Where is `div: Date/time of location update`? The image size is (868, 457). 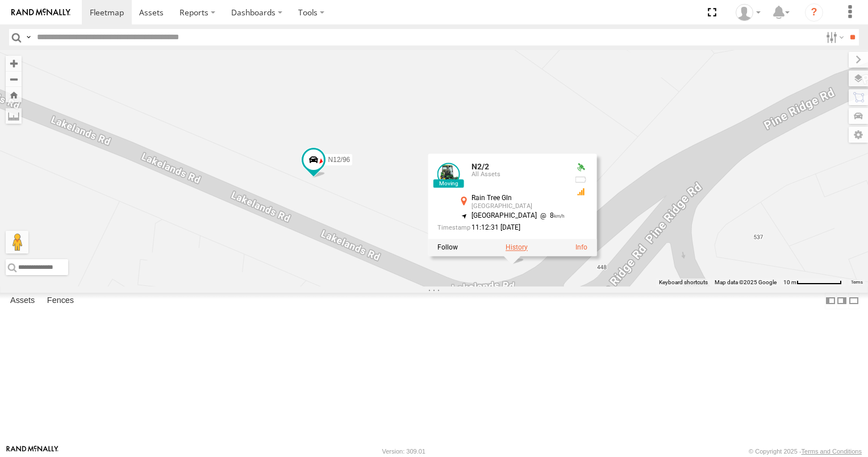
div: Date/time of location update is located at coordinates (501, 228).